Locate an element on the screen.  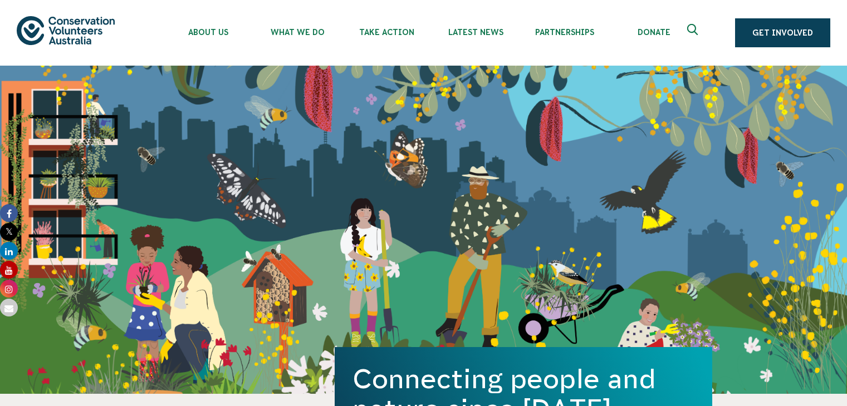
span: Expand search box is located at coordinates (694, 33).